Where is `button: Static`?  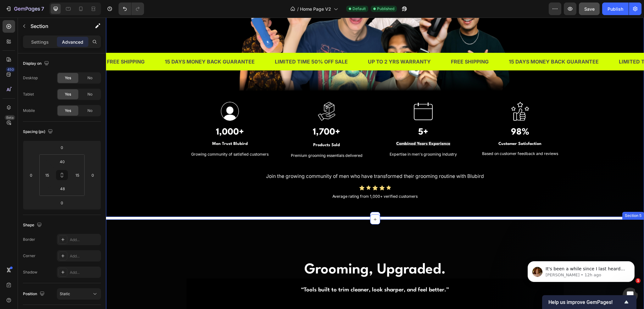
button: Static is located at coordinates (79, 294).